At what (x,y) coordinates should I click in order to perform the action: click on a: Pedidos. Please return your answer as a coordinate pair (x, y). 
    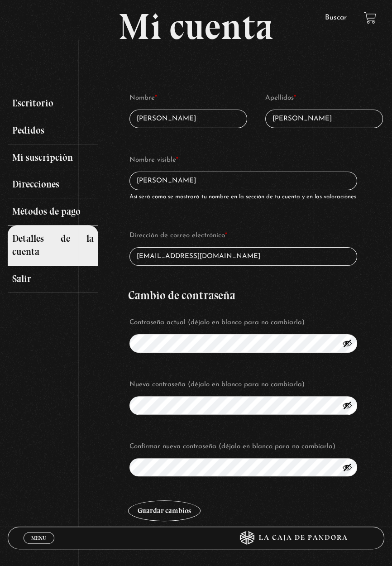
    Looking at the image, I should click on (53, 131).